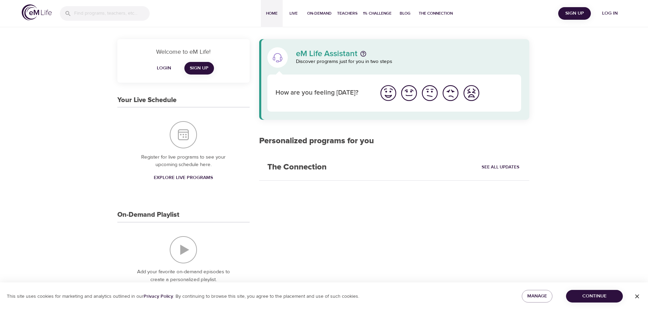  I want to click on p: Welcome to eM Life!, so click(183, 52).